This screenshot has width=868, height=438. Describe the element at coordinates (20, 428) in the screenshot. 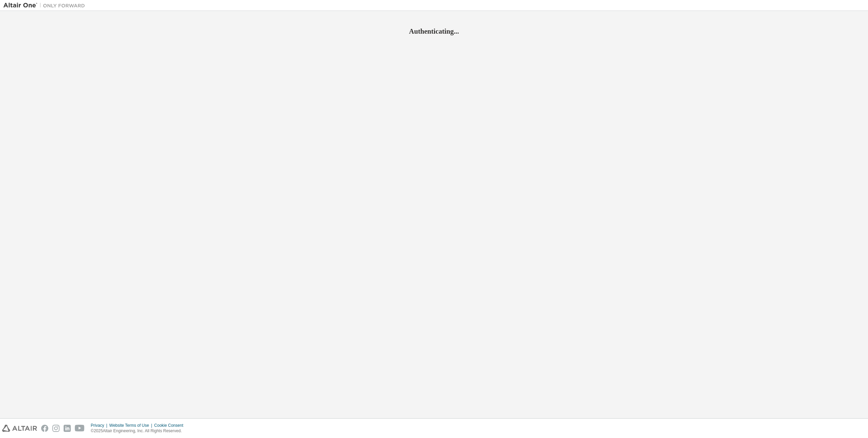

I see `img: altair_logo.svg` at that location.